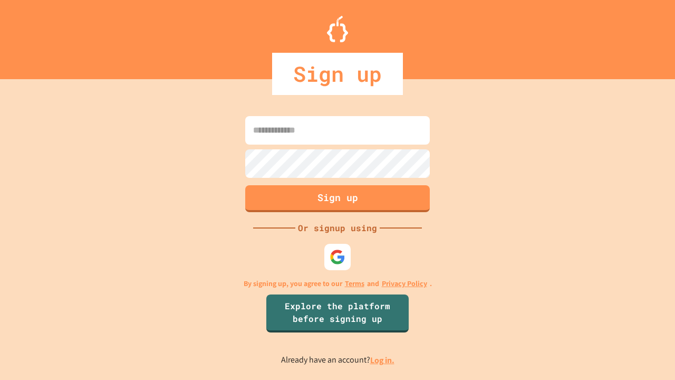 Image resolution: width=675 pixels, height=380 pixels. What do you see at coordinates (338, 257) in the screenshot?
I see `img: google-icon.svg` at bounding box center [338, 257].